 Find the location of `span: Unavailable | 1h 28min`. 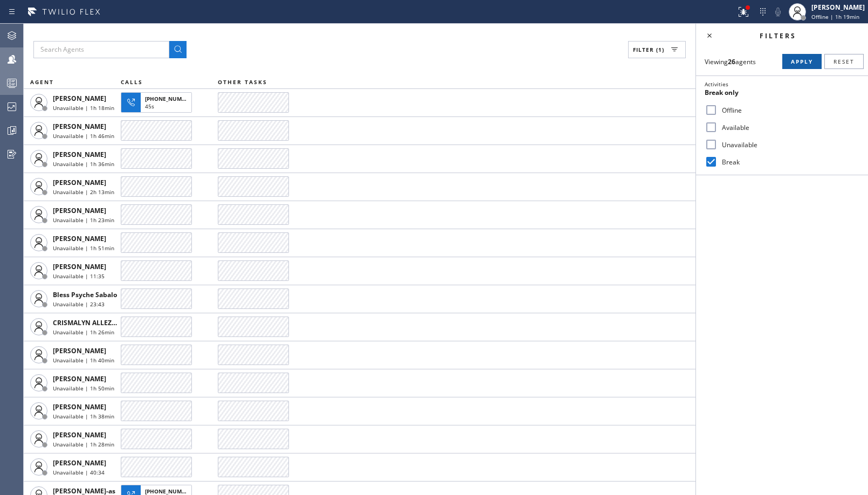

span: Unavailable | 1h 28min is located at coordinates (84, 444).